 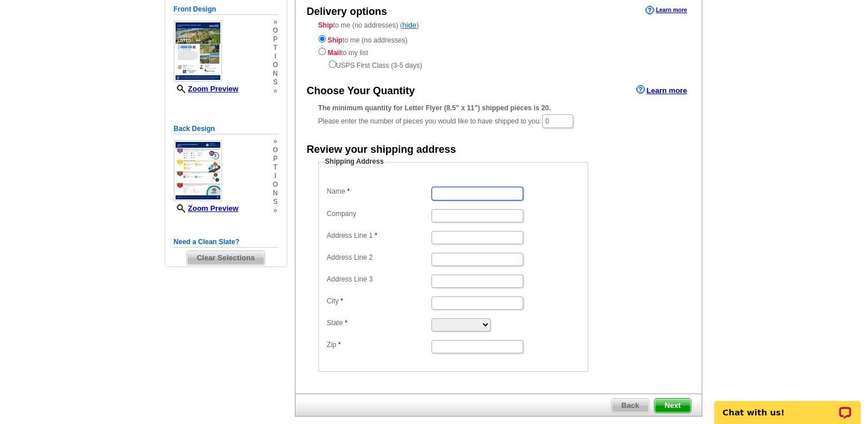 What do you see at coordinates (499, 52) in the screenshot?
I see `div: to me (no addresses) to my list` at bounding box center [499, 52].